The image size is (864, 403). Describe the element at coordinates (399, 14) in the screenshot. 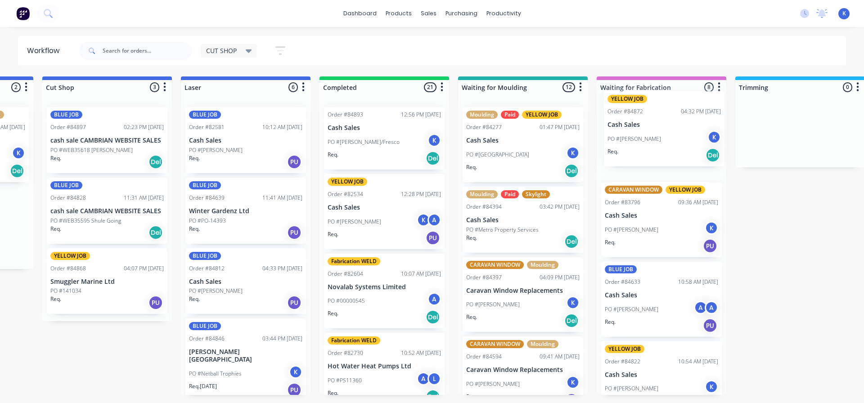

I see `div: products` at that location.